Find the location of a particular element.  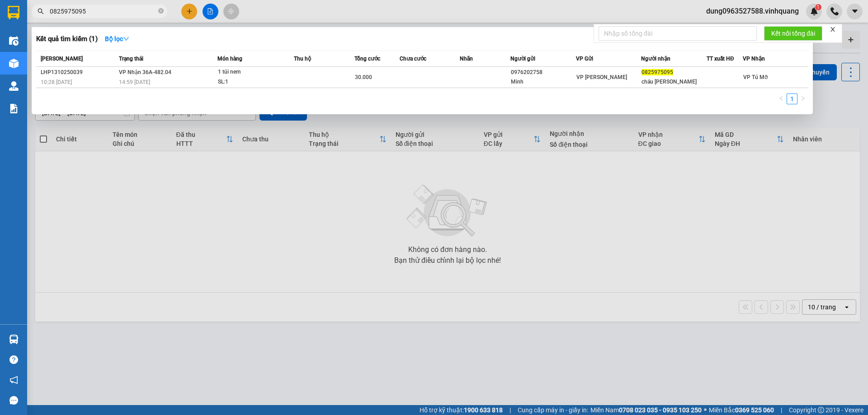

span: VP Nhận 36A-482.04 is located at coordinates (145, 73).